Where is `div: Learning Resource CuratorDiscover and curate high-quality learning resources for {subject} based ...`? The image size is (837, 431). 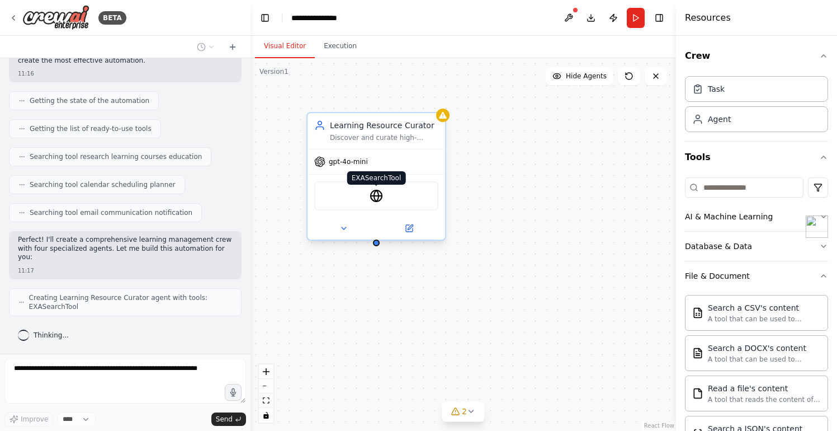 div: Learning Resource CuratorDiscover and curate high-quality learning resources for {subject} based ... is located at coordinates (376, 178).